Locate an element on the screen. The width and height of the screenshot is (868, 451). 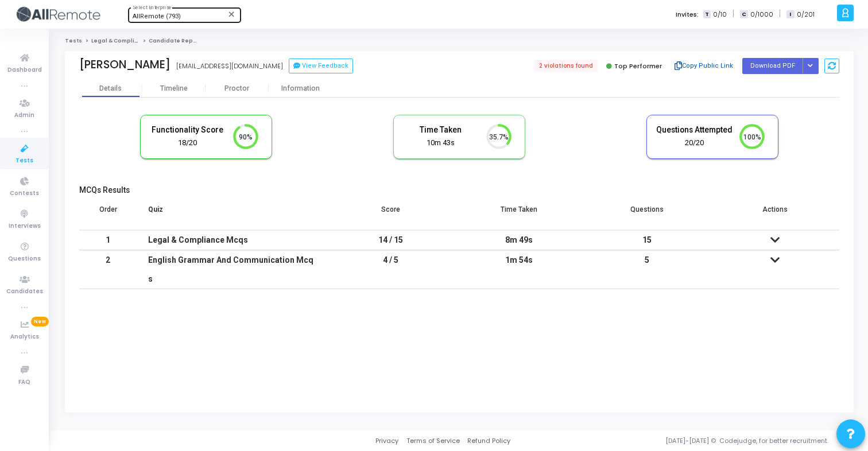
h5: Questions Attempted is located at coordinates (694, 129).